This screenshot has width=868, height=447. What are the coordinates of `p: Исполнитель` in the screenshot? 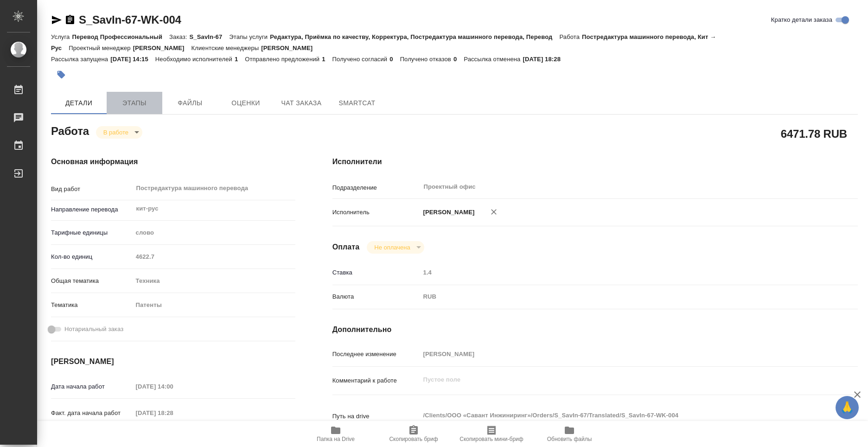 It's located at (376, 213).